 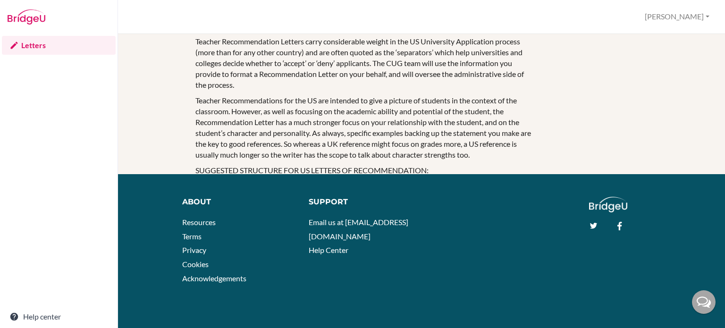 What do you see at coordinates (329, 250) in the screenshot?
I see `a: Help Center` at bounding box center [329, 250].